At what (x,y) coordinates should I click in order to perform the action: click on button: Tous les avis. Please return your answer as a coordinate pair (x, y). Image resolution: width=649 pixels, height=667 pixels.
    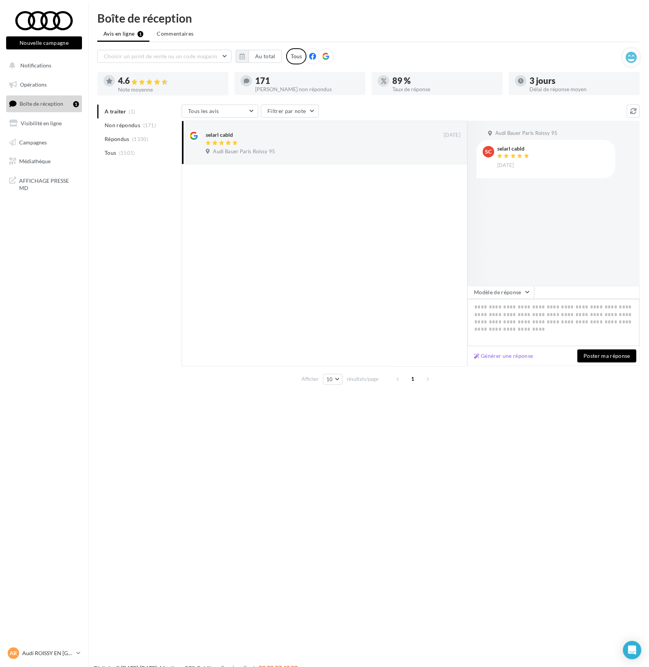
    Looking at the image, I should click on (220, 111).